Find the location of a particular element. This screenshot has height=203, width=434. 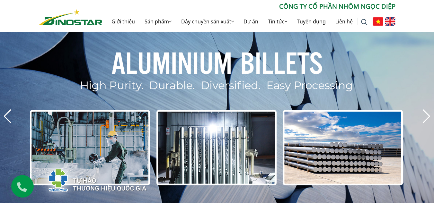

div: Previous slide is located at coordinates (7, 117).